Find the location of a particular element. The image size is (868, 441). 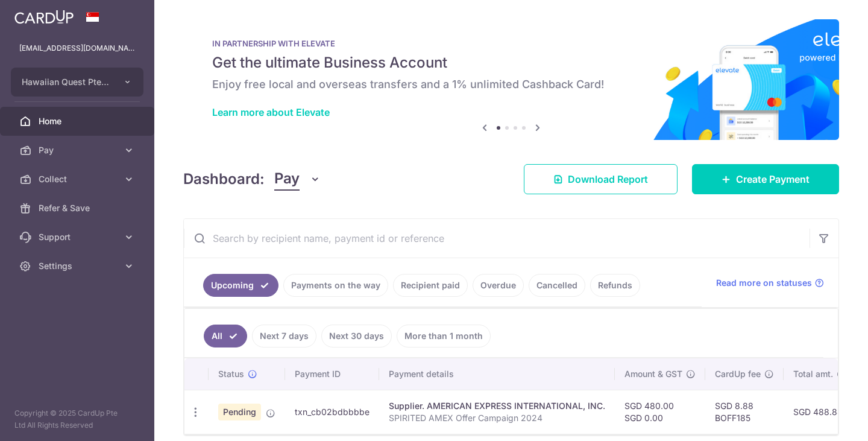

span: Read more on statuses is located at coordinates (763, 282).